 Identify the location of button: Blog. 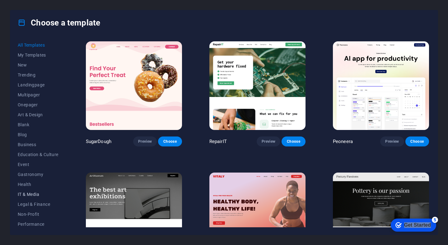
(38, 135).